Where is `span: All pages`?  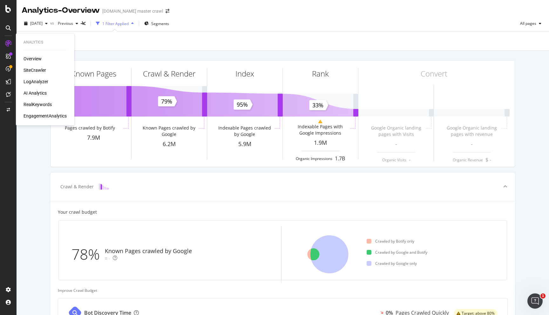
span: All pages is located at coordinates (527, 23).